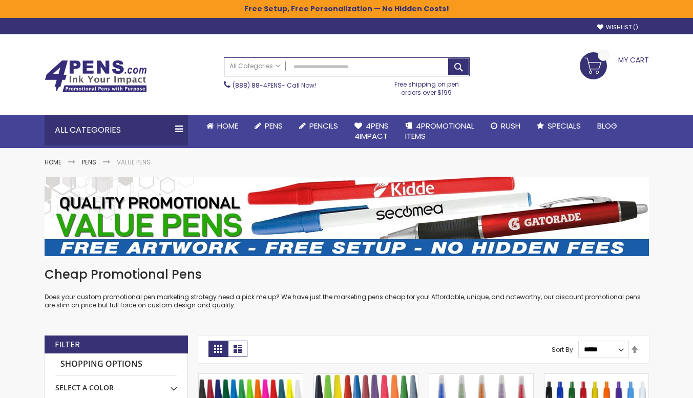  Describe the element at coordinates (366, 378) in the screenshot. I see `a: Belfast Value Stick Pen` at that location.